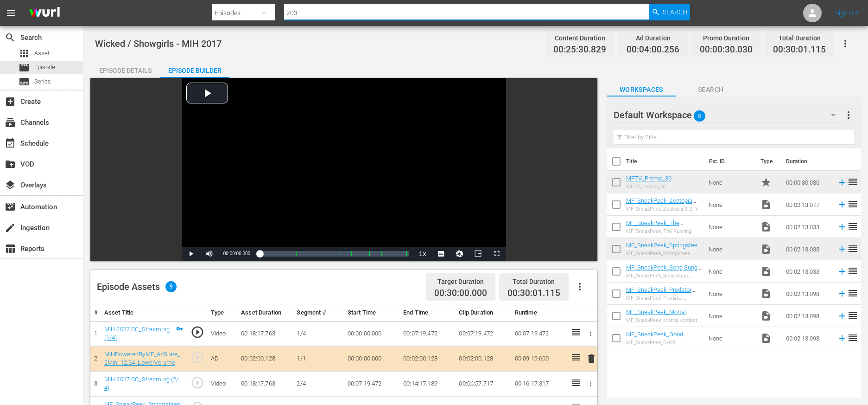 The height and width of the screenshot is (405, 868). Describe the element at coordinates (441, 254) in the screenshot. I see `button: Captions` at that location.